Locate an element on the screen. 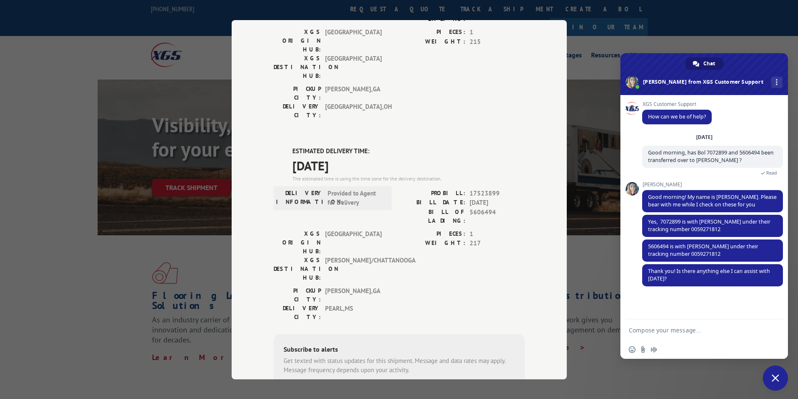  span: Read is located at coordinates (772, 173).